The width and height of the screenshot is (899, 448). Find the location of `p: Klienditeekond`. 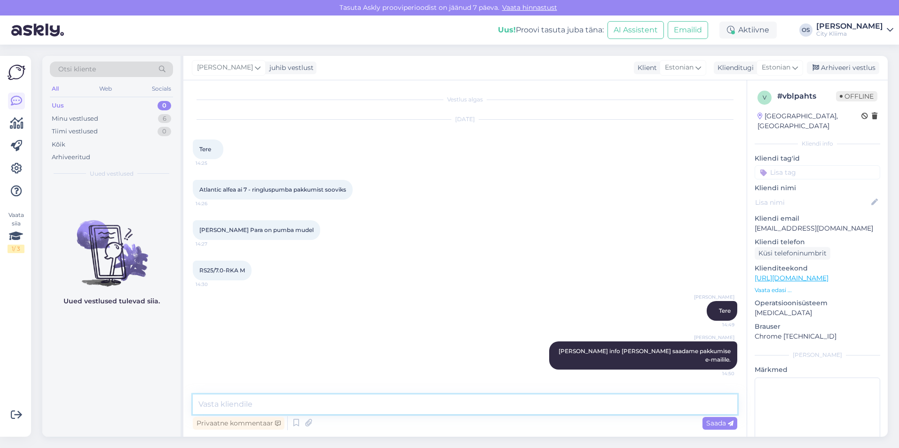

p: Klienditeekond is located at coordinates (817, 268).